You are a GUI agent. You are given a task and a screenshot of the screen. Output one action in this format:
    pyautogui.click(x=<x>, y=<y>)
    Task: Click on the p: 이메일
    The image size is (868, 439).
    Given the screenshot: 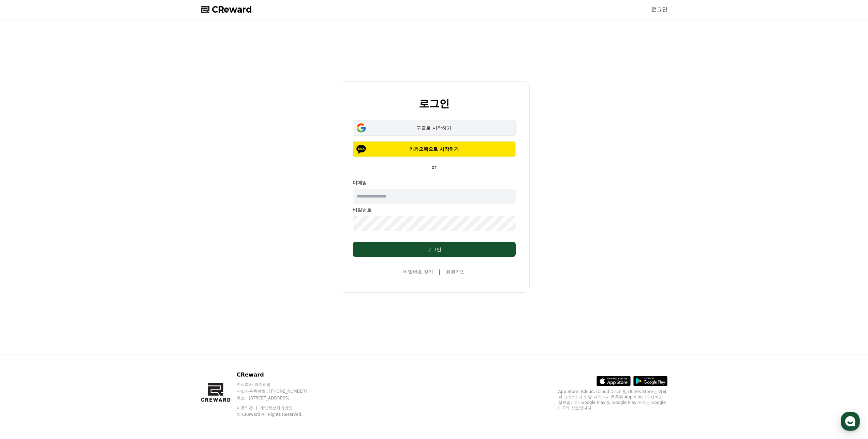 What is the action you would take?
    pyautogui.click(x=434, y=183)
    